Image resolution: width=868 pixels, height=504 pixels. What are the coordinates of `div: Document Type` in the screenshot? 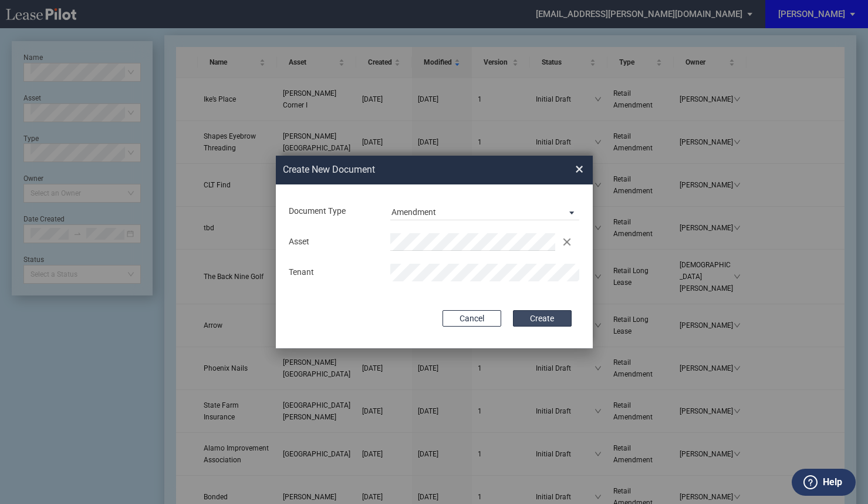 It's located at (333, 212).